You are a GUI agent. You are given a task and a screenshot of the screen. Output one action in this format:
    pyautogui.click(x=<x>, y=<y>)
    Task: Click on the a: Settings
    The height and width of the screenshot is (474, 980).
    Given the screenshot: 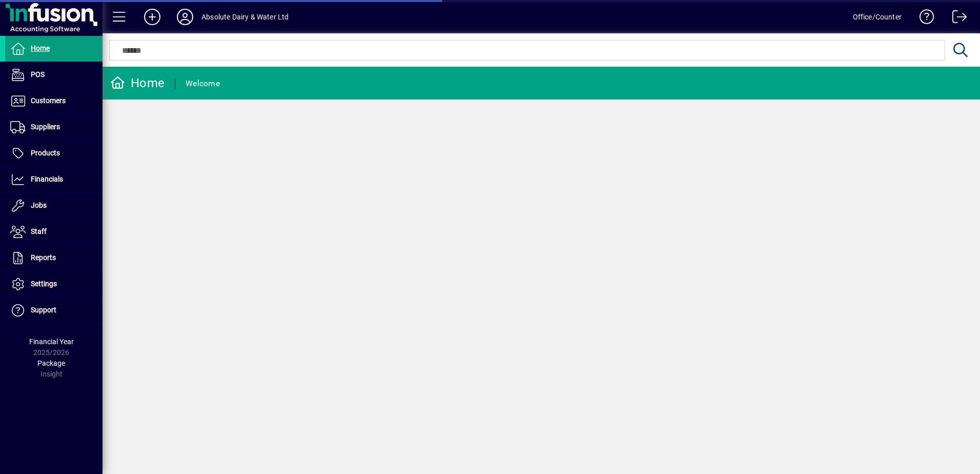 What is the action you would take?
    pyautogui.click(x=54, y=284)
    